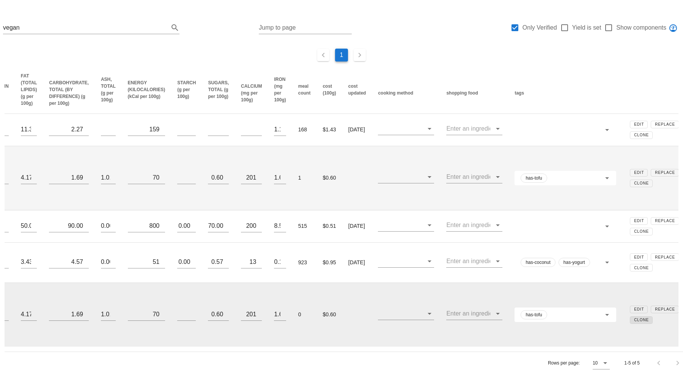 This screenshot has width=683, height=374. I want to click on span: shopping food, so click(462, 93).